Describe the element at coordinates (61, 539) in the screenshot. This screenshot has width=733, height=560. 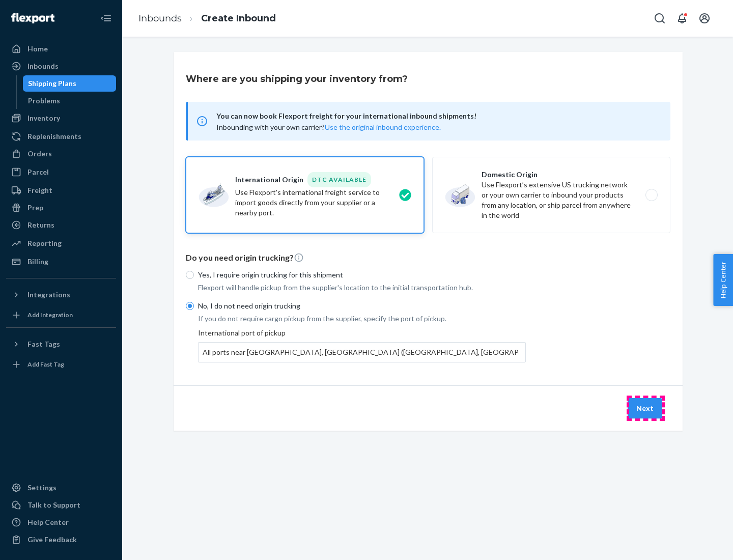
I see `button: Give Feedback` at that location.